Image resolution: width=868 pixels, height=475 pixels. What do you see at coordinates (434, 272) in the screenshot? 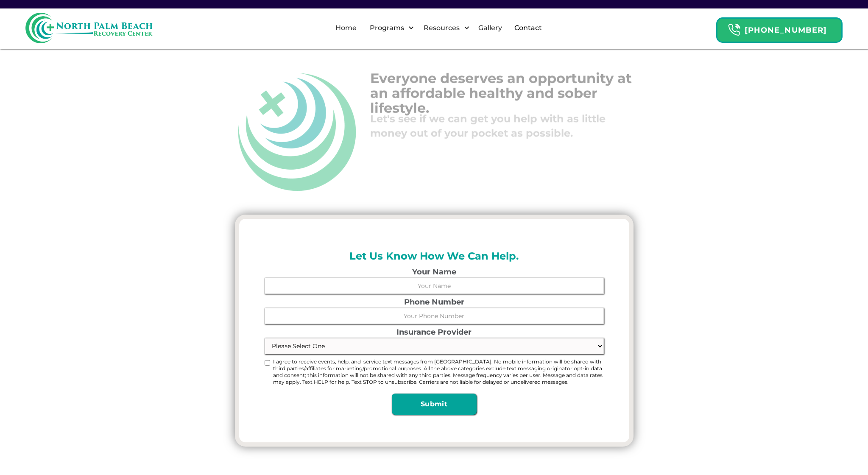
I see `label: Your Name` at bounding box center [434, 272].